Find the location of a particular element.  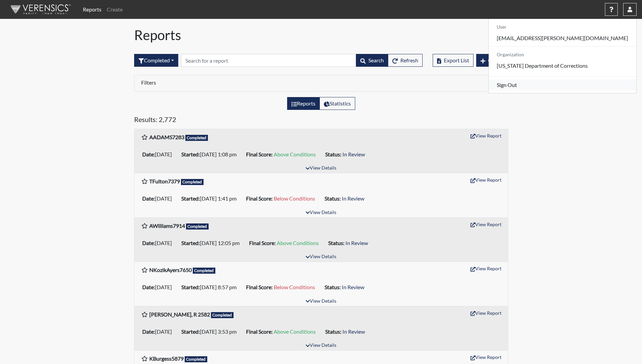

button: Create is located at coordinates (492, 60).